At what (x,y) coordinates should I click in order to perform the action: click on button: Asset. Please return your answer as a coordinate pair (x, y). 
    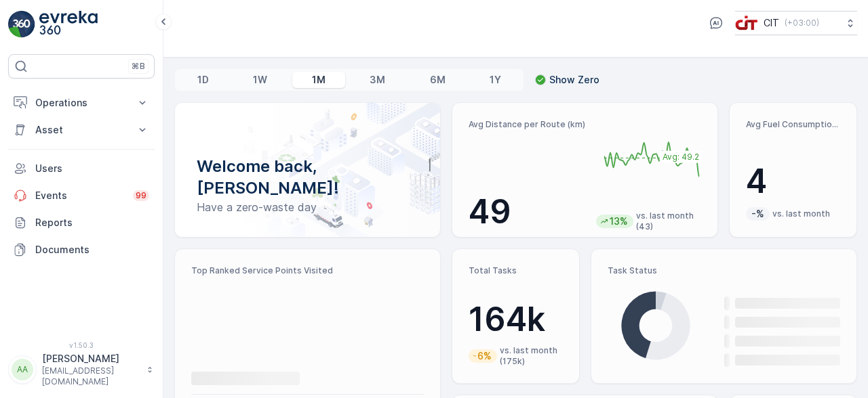
    Looking at the image, I should click on (82, 130).